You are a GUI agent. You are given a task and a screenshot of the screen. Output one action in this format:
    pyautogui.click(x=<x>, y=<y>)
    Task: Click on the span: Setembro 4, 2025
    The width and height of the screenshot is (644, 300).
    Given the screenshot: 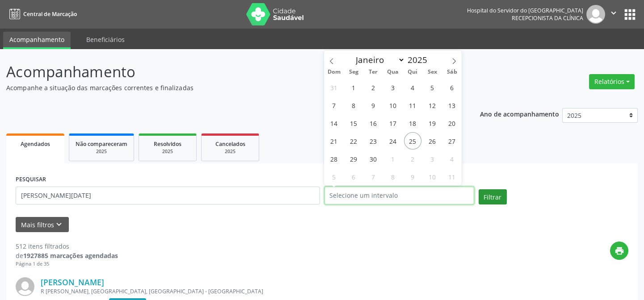 What is the action you would take?
    pyautogui.click(x=413, y=87)
    